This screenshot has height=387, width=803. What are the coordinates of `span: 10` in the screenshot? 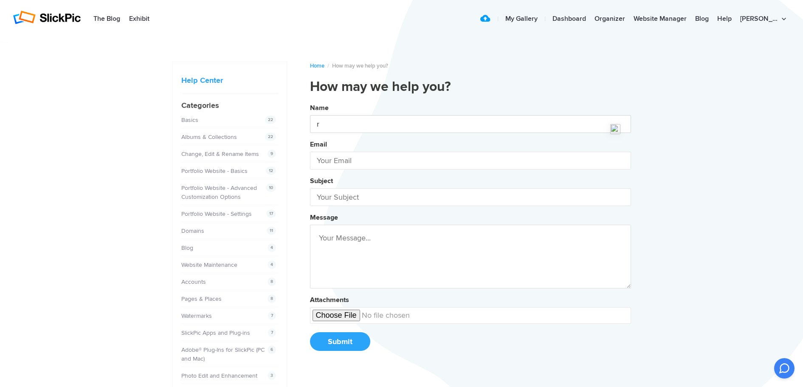 It's located at (271, 188).